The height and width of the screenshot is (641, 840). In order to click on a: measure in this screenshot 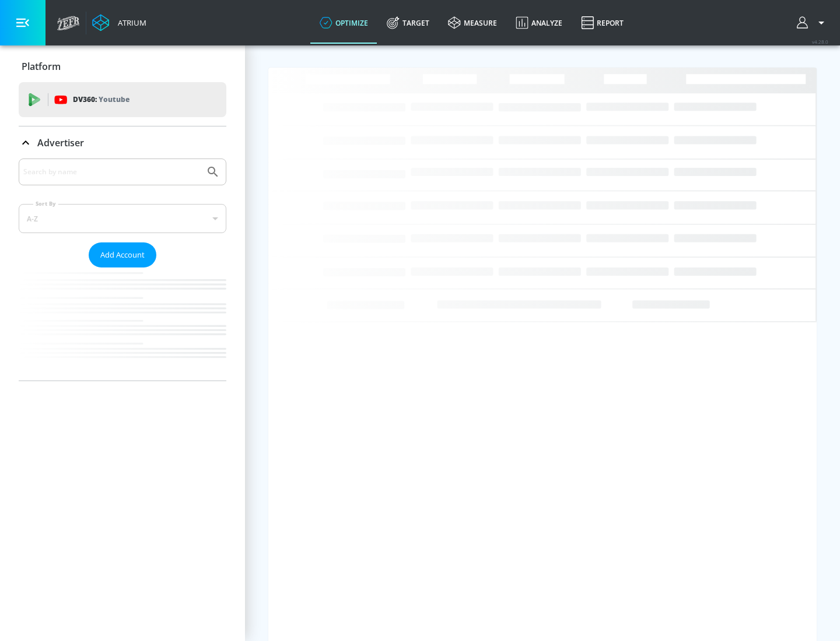, I will do `click(472, 23)`.